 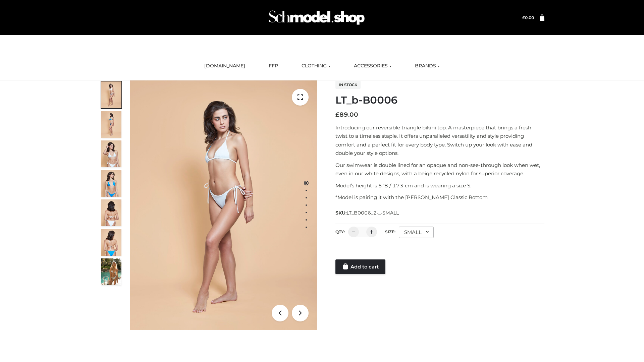 What do you see at coordinates (440, 170) in the screenshot?
I see `p: Our swimwear is double lined for an opaque and non-see-through look when wet, even in our white d...` at bounding box center [440, 170].